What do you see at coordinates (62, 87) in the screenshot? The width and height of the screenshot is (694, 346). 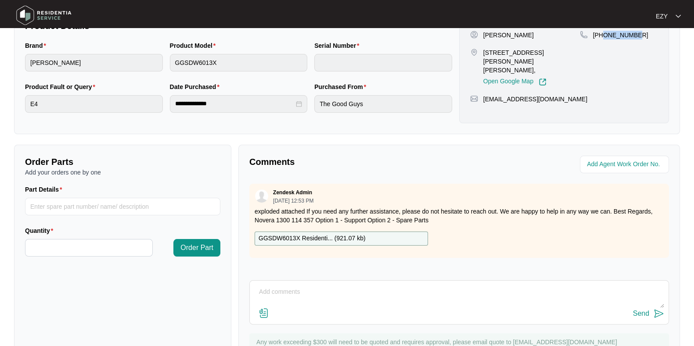 I see `label: Product Fault or Query` at bounding box center [62, 87].